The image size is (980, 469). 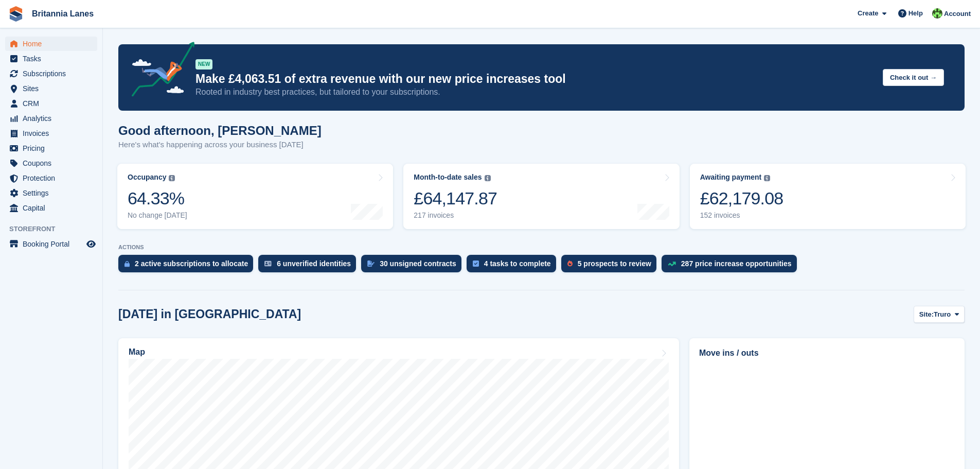 What do you see at coordinates (56, 229) in the screenshot?
I see `span: Storefront` at bounding box center [56, 229].